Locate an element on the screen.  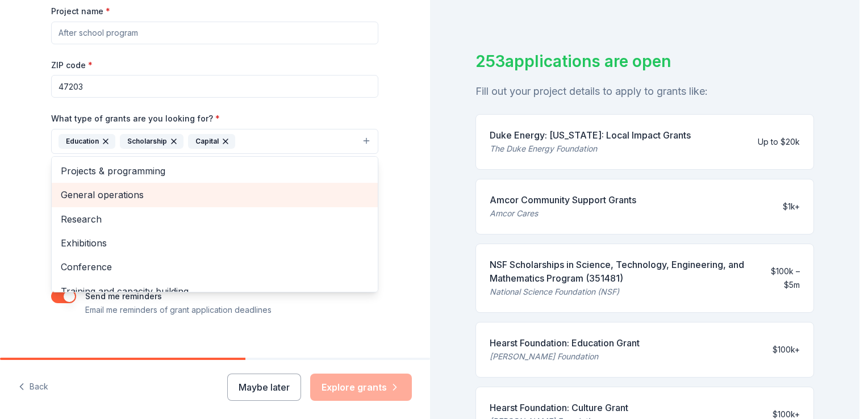
span: Training and capacity building is located at coordinates (214, 292).